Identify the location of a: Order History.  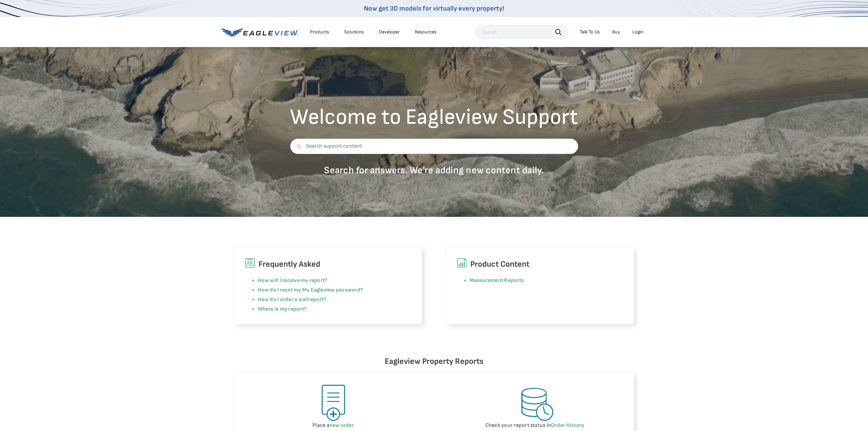
(568, 425).